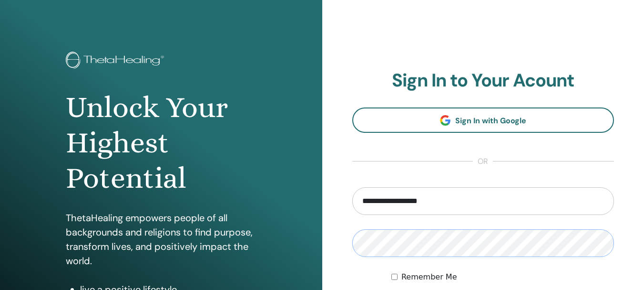 This screenshot has height=290, width=644. What do you see at coordinates (483, 120) in the screenshot?
I see `a: Sign In with Google` at bounding box center [483, 120].